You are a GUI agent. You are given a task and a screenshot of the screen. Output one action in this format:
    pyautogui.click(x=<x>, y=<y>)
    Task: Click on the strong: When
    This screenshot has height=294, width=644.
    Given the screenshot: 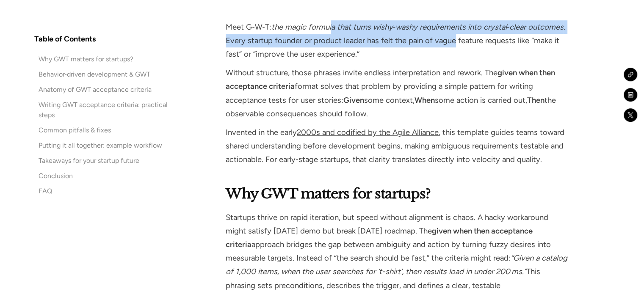 What is the action you would take?
    pyautogui.click(x=425, y=100)
    